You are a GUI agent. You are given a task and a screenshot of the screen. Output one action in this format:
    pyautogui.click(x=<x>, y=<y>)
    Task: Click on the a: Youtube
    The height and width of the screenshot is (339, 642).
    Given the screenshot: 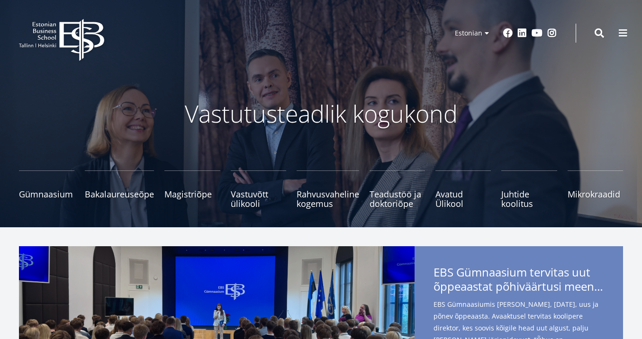 What is the action you would take?
    pyautogui.click(x=537, y=33)
    